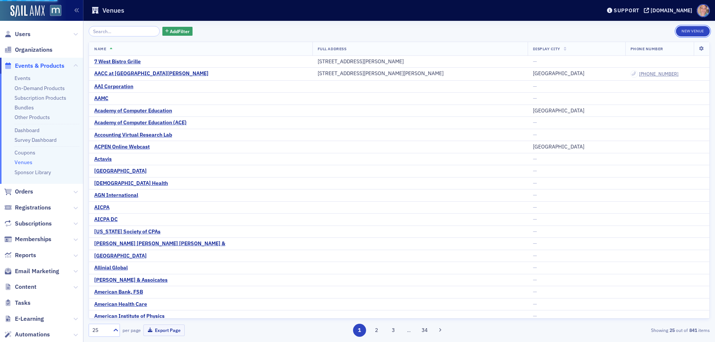  What do you see at coordinates (376, 330) in the screenshot?
I see `button: 2` at bounding box center [376, 330].